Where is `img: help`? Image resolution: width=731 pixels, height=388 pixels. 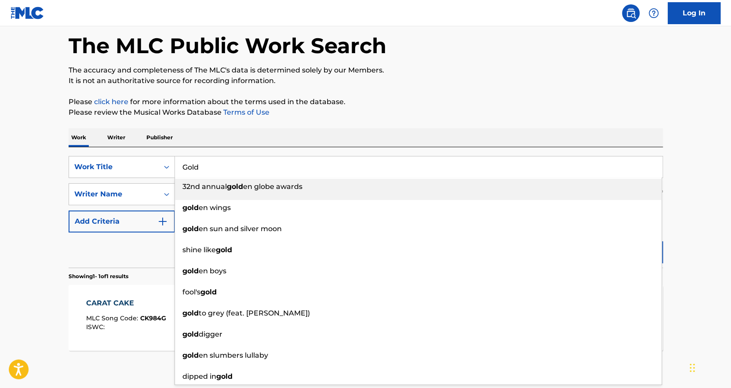 img: help is located at coordinates (654, 13).